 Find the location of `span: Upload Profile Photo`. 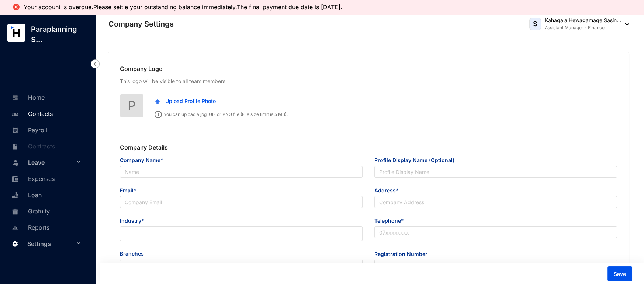

span: Upload Profile Photo is located at coordinates (190, 101).